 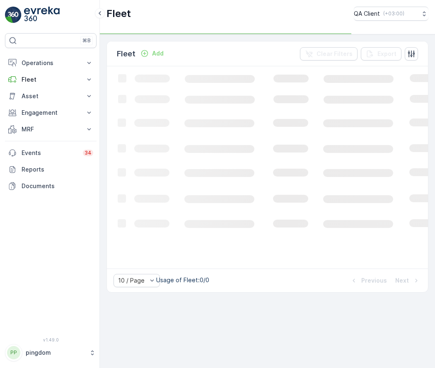 I want to click on p: QA Client, so click(x=366, y=14).